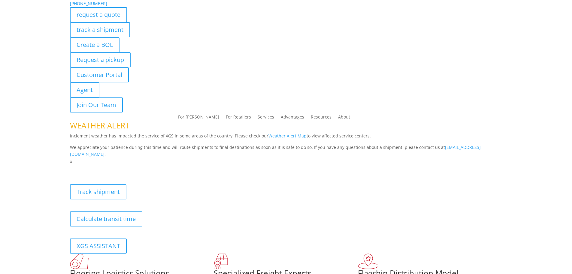 This screenshot has width=572, height=274. What do you see at coordinates (239, 118) in the screenshot?
I see `a: For Retailers` at bounding box center [239, 118].